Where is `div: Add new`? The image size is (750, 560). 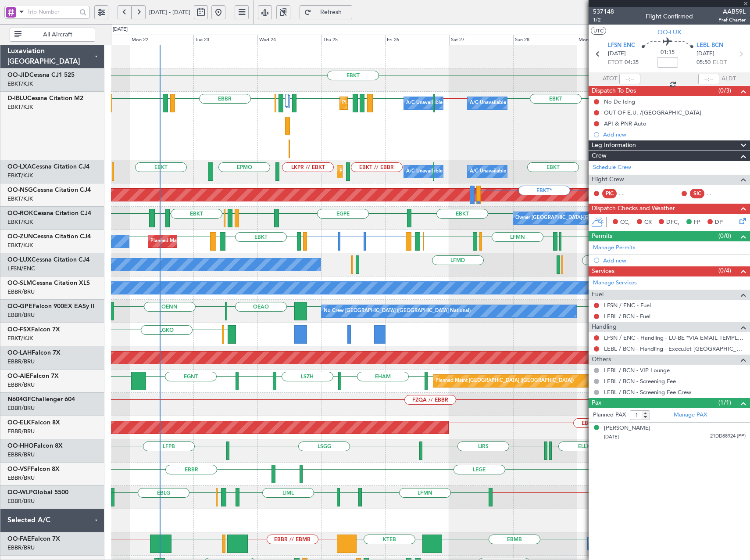 div: Add new is located at coordinates (674, 260).